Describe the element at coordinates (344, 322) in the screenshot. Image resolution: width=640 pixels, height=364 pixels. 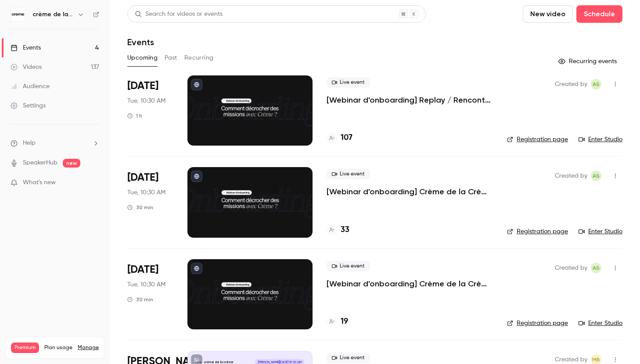
I see `h4: 19` at that location.